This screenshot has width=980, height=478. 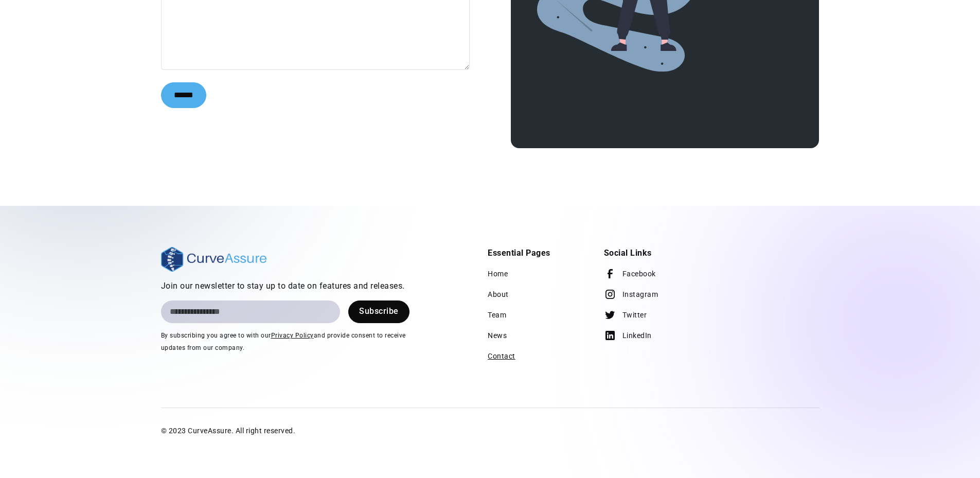 What do you see at coordinates (628, 336) in the screenshot?
I see `a: LinkedIn` at bounding box center [628, 336].